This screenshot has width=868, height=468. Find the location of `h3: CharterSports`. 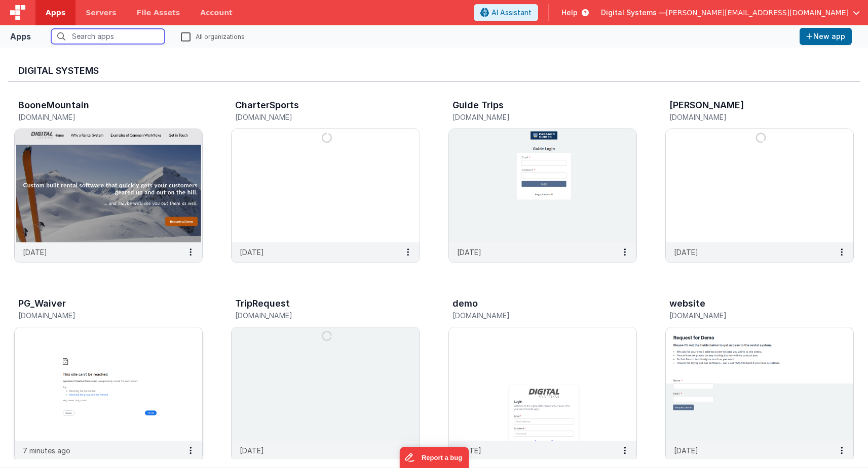

h3: CharterSports is located at coordinates (267, 106).